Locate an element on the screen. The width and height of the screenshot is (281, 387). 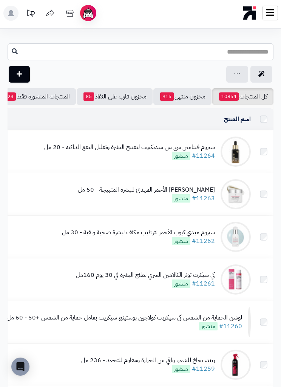
img: logo-mobile.png is located at coordinates (250, 13).